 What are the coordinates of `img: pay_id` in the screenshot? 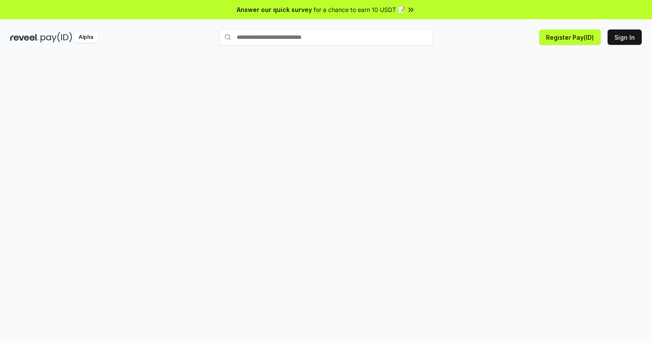 It's located at (56, 37).